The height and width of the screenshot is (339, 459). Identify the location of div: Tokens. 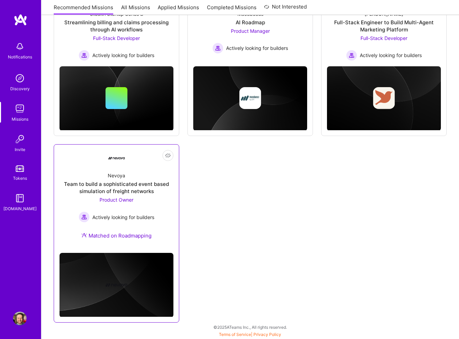
(20, 178).